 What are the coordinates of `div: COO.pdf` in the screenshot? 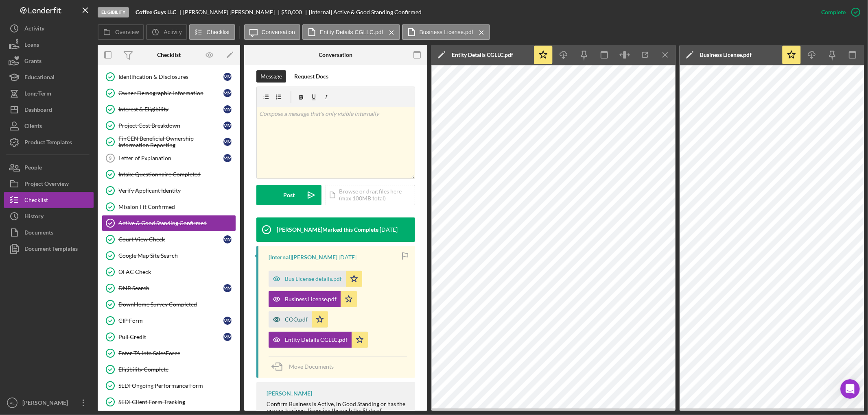 It's located at (296, 320).